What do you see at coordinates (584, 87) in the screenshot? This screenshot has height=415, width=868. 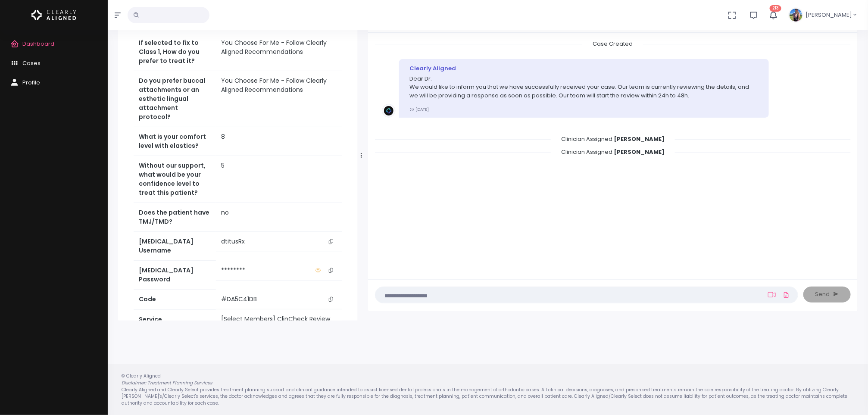 I see `p: Dear Dr. We would like to inform you that we have successfully received your case. Our team is cu...` at bounding box center [584, 87].